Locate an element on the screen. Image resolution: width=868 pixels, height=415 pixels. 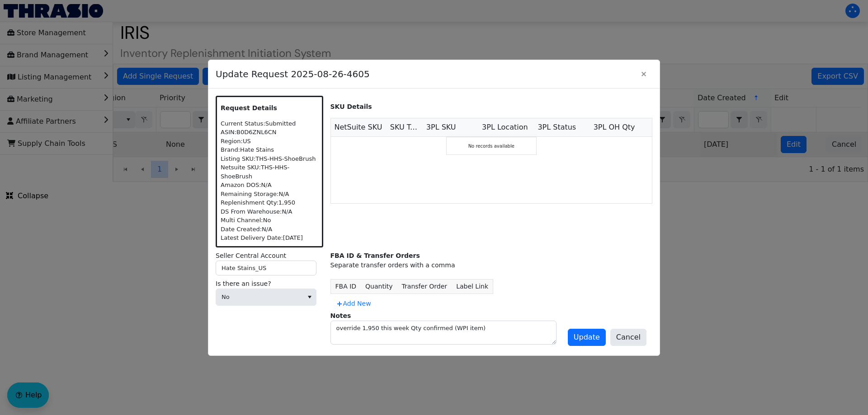
span: NetSuite SKU is located at coordinates (359, 128).